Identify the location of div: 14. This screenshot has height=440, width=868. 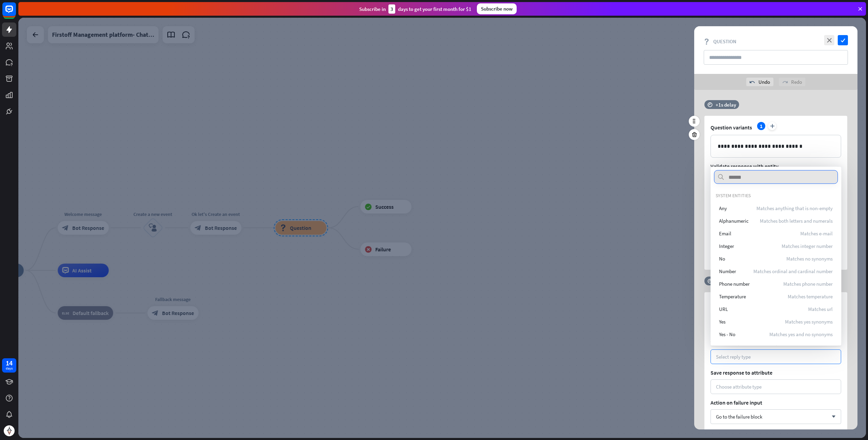
(9, 363).